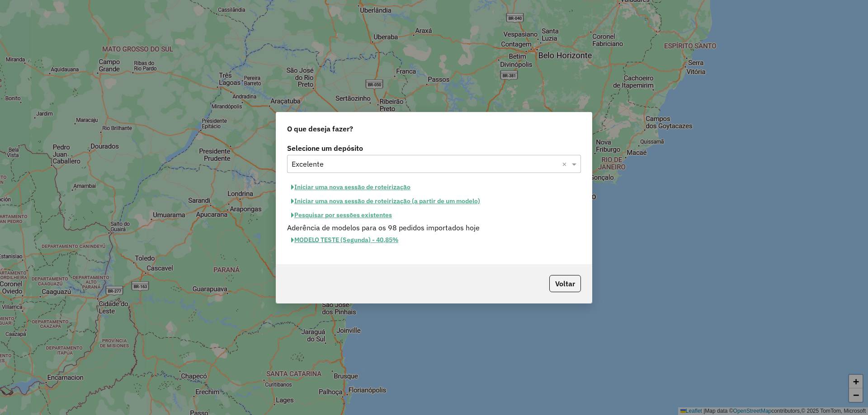 The height and width of the screenshot is (415, 868). Describe the element at coordinates (320, 128) in the screenshot. I see `span: O que deseja fazer?` at that location.